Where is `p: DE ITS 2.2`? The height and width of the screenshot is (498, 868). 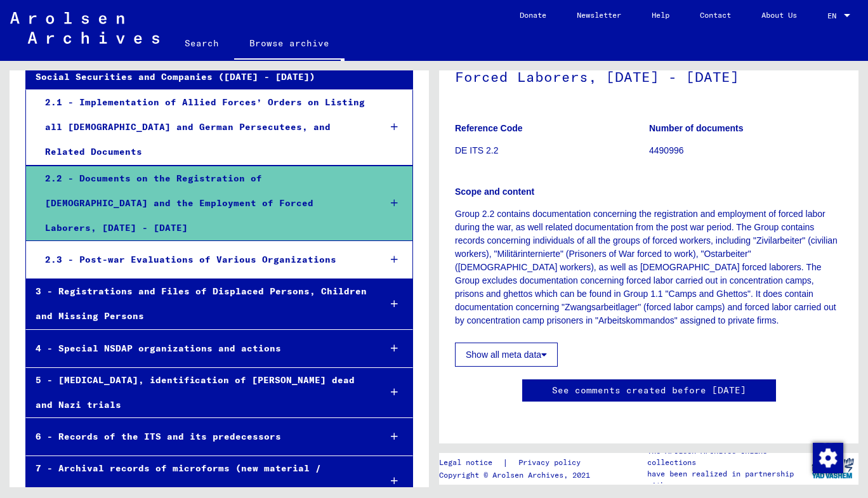
p: DE ITS 2.2 is located at coordinates (551, 151).